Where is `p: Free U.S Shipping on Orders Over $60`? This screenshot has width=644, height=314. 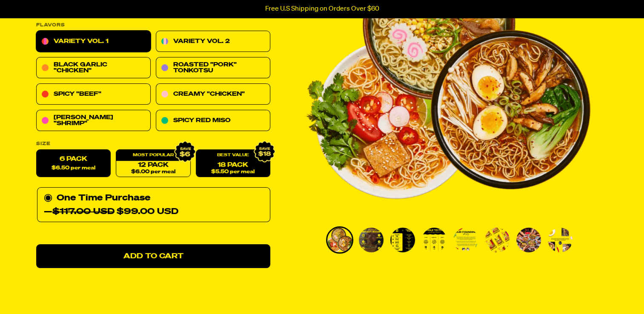
p: Free U.S Shipping on Orders Over $60 is located at coordinates (323, 9).